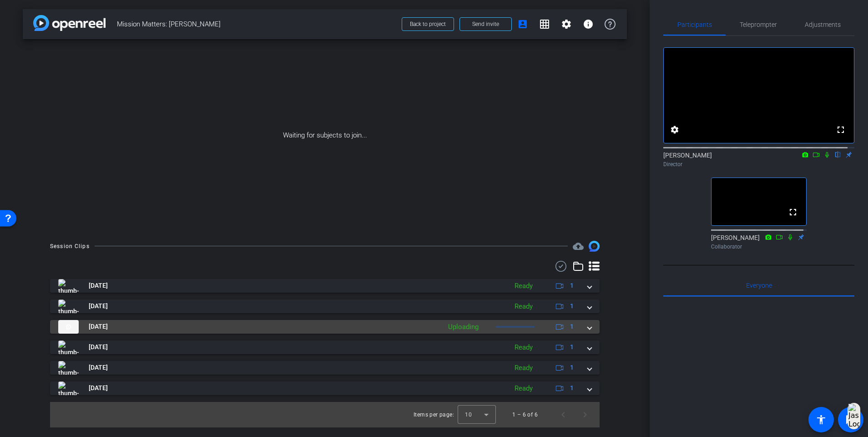 This screenshot has width=868, height=437. Describe the element at coordinates (758, 164) in the screenshot. I see `div: Director` at that location.